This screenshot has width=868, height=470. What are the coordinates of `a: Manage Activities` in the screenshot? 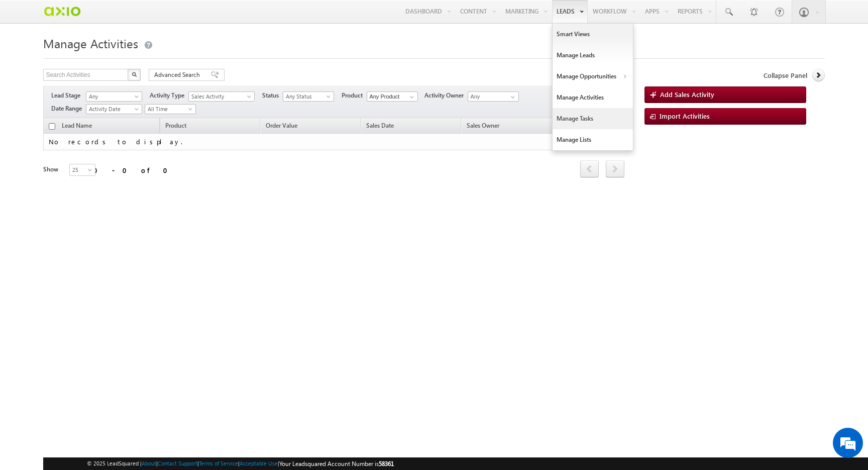 It's located at (593, 97).